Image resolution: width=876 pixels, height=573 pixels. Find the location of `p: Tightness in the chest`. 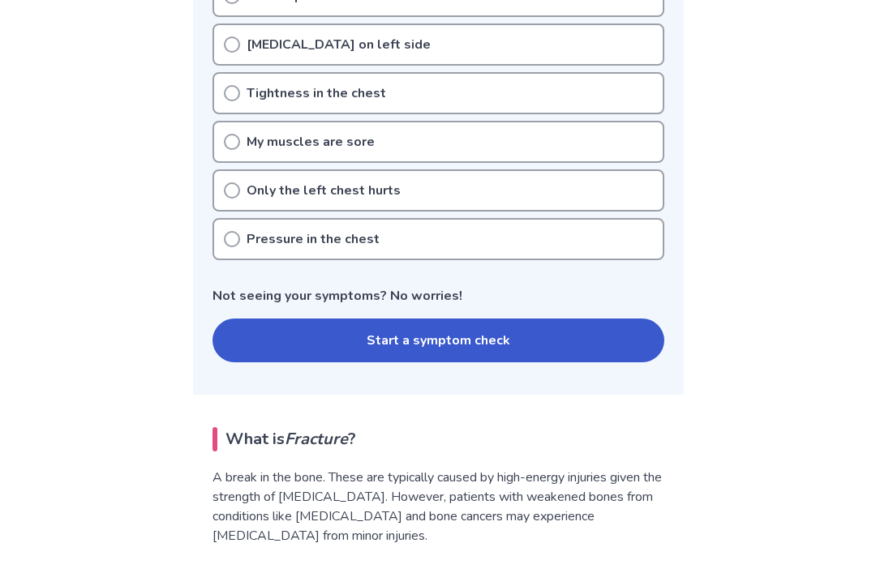

p: Tightness in the chest is located at coordinates (316, 93).